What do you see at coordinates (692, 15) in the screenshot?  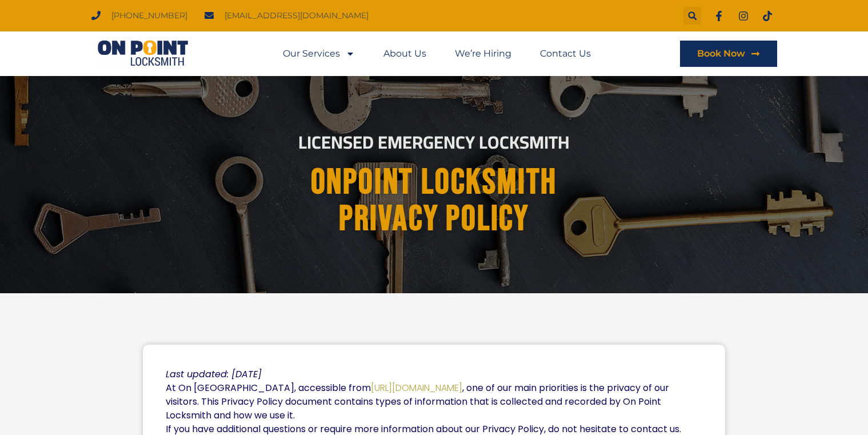 I see `div: Search` at bounding box center [692, 15].